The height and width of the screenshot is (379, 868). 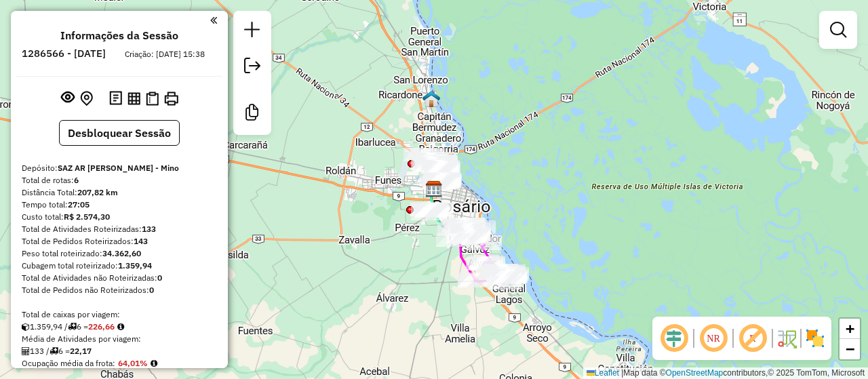 What do you see at coordinates (119, 278) in the screenshot?
I see `div: Total de Atividades não Roteirizadas:` at bounding box center [119, 278].